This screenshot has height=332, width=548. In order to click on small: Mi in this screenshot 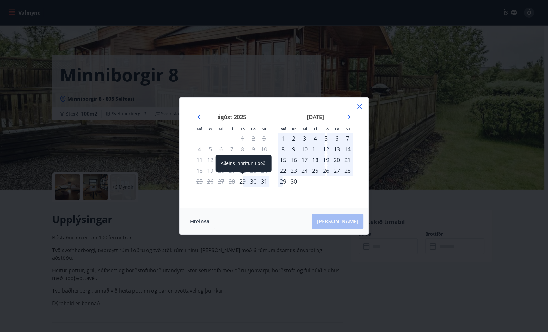, I will do `click(221, 129)`.